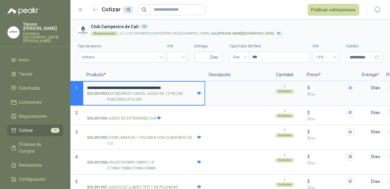 The height and width of the screenshot is (189, 390). What do you see at coordinates (35, 165) in the screenshot?
I see `a: Remisiones` at bounding box center [35, 165].